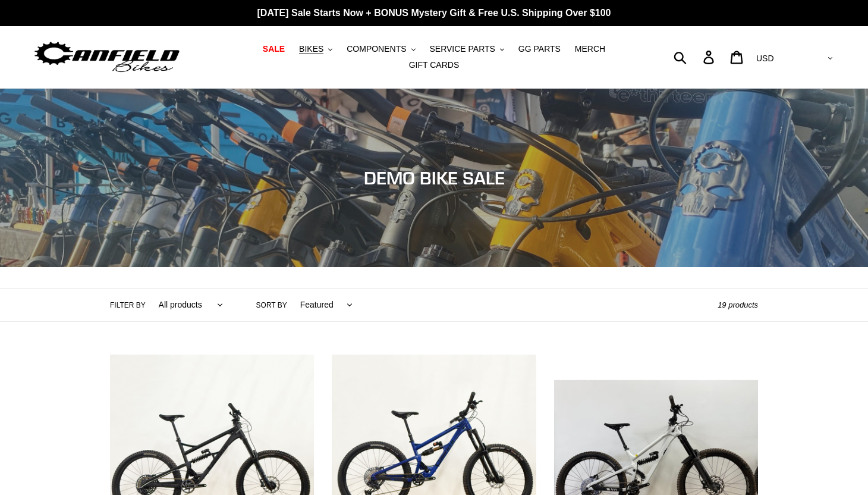 This screenshot has height=495, width=868. What do you see at coordinates (434, 65) in the screenshot?
I see `span: GIFT CARDS` at bounding box center [434, 65].